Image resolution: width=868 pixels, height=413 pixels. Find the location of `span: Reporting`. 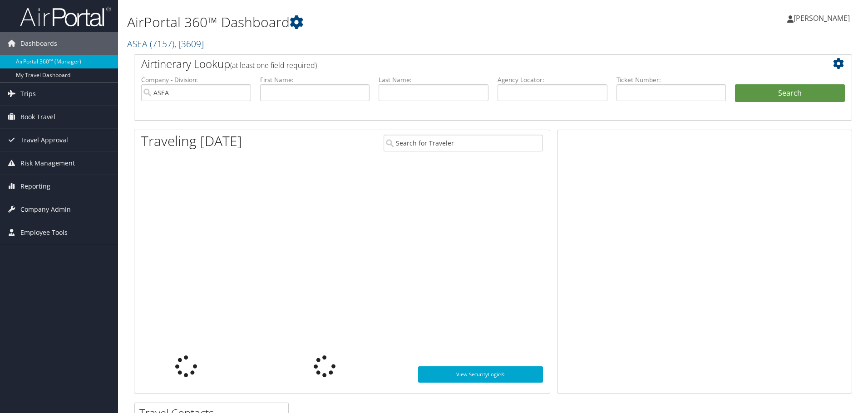

span: Reporting is located at coordinates (36, 186).